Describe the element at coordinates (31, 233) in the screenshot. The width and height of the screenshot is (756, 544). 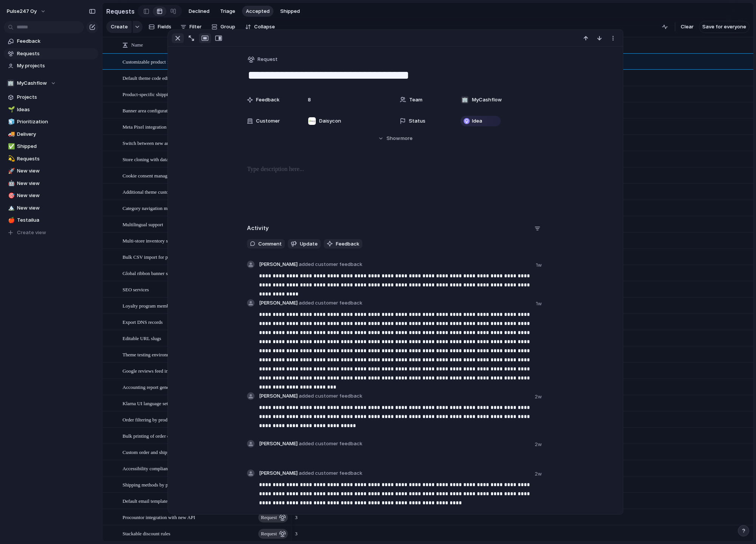
I see `span: Create view` at that location.